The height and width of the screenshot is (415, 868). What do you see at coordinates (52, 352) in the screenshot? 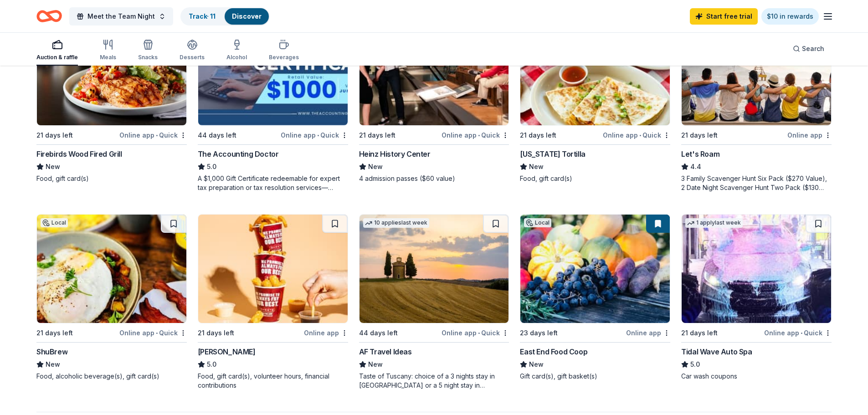
I see `div: ShuBrew` at bounding box center [52, 352].